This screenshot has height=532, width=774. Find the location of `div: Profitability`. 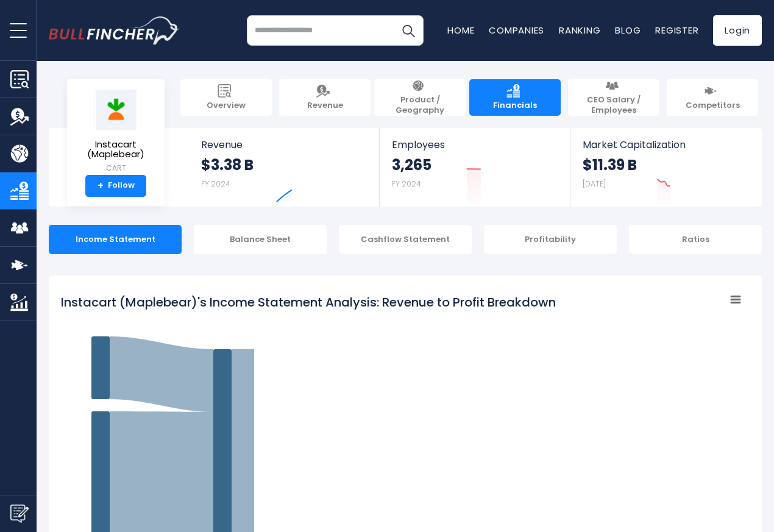

div: Profitability is located at coordinates (550, 239).